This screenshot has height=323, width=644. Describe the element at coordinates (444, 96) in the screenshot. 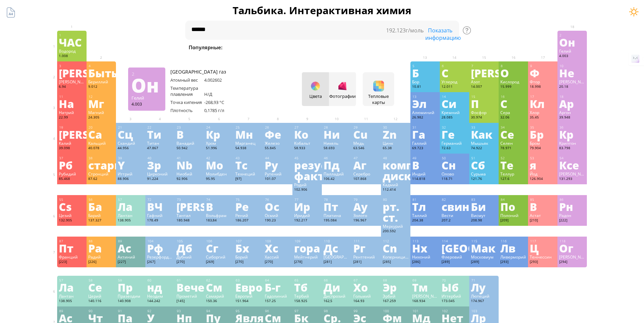

I see `font: 14` at that location.